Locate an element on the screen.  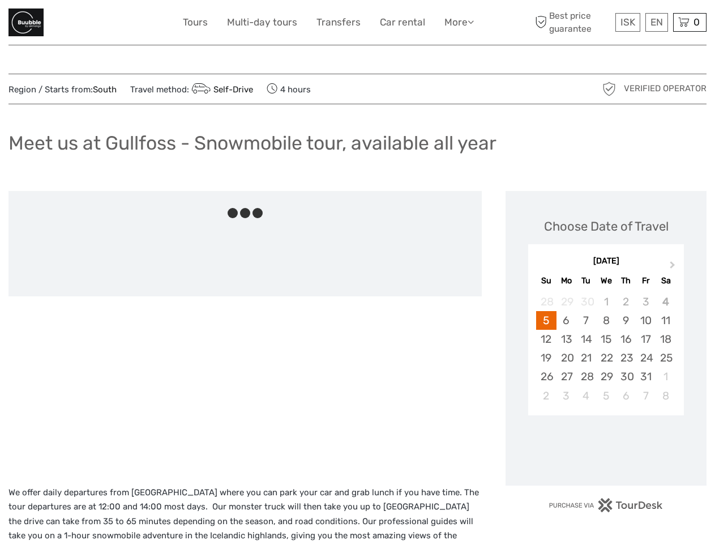
div: Choose Saturday, November 8th, 2025 is located at coordinates (665, 395).